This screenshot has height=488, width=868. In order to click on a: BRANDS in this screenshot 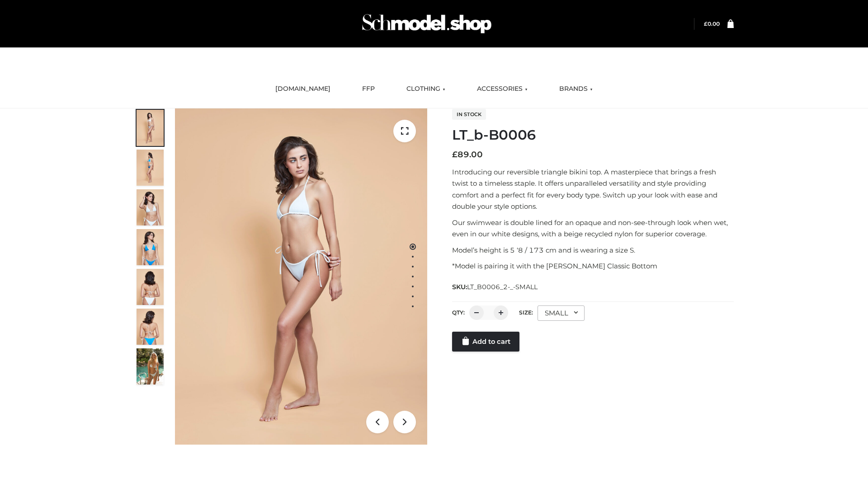, I will do `click(576, 89)`.